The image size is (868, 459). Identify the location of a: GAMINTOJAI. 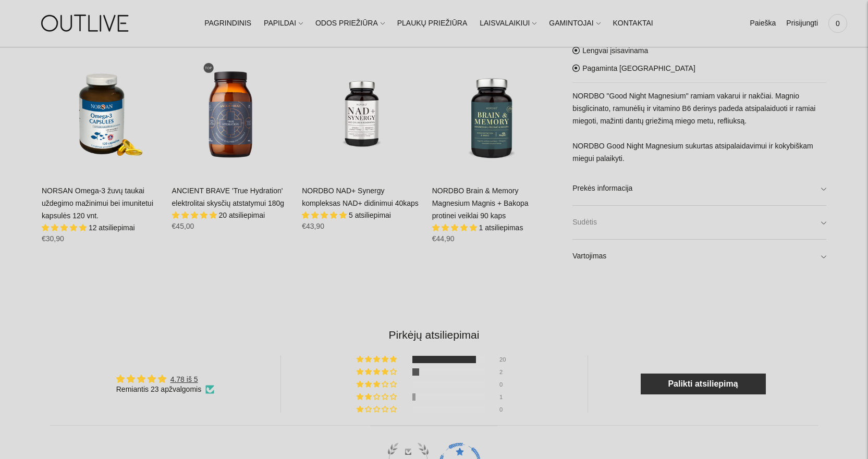
(575, 24).